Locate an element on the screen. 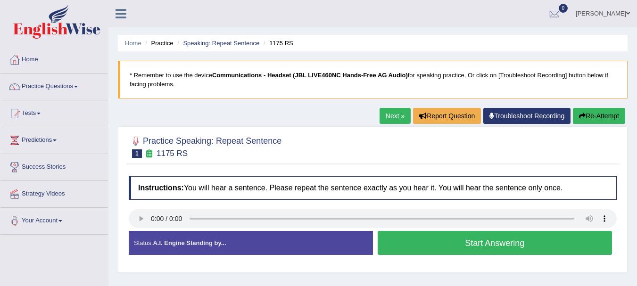 The height and width of the screenshot is (286, 637). button: Start Answering is located at coordinates (495, 243).